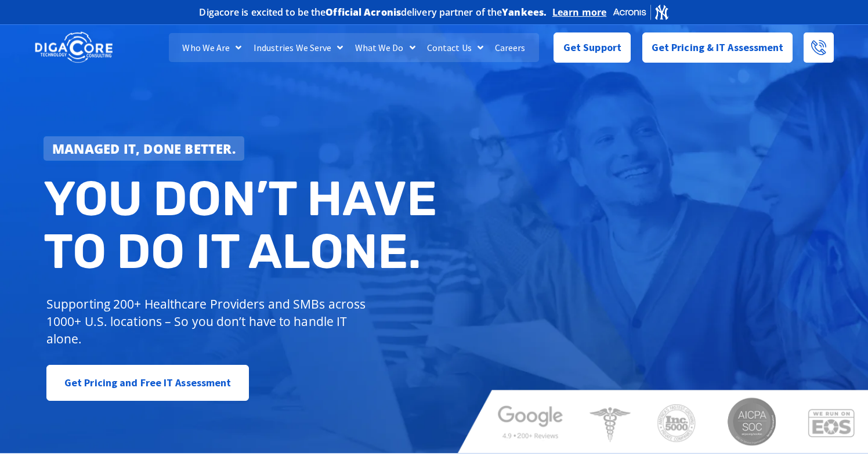 The image size is (868, 471). What do you see at coordinates (147, 382) in the screenshot?
I see `a: Get Pricing and Free IT Assessment` at bounding box center [147, 382].